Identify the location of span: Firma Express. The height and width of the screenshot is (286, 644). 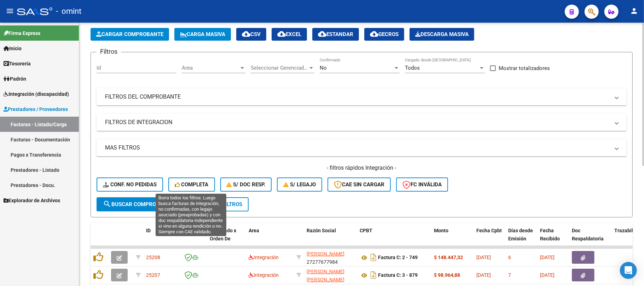
(22, 33).